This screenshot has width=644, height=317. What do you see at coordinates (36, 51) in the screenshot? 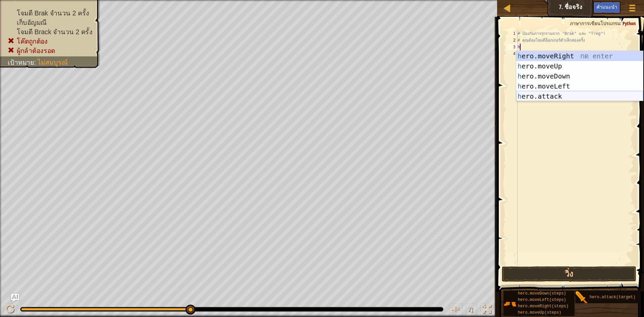
I see `span: ผู้กล้าต้องรอด` at bounding box center [36, 51].